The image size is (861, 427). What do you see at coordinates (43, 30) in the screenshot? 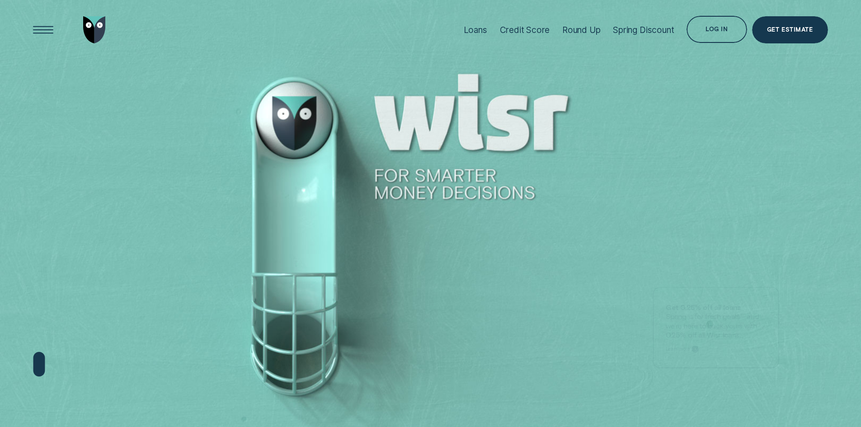
I see `button: Open Menu` at bounding box center [43, 30].